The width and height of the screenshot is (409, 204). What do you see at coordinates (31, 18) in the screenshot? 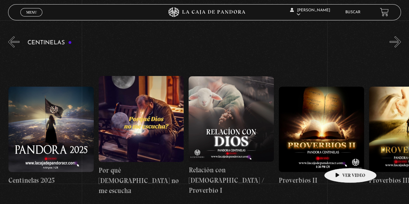
I see `span: Cerrar` at bounding box center [31, 18].